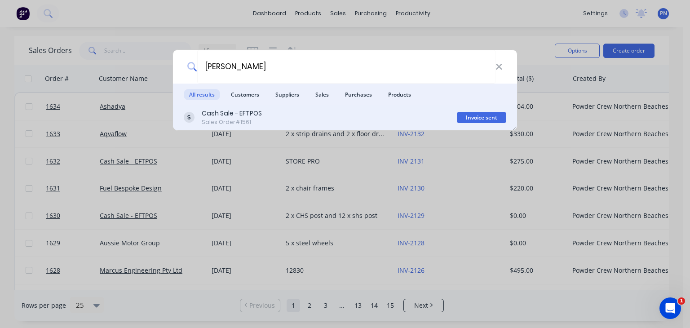 The height and width of the screenshot is (328, 690). What do you see at coordinates (245, 94) in the screenshot?
I see `span: Customers` at bounding box center [245, 94].